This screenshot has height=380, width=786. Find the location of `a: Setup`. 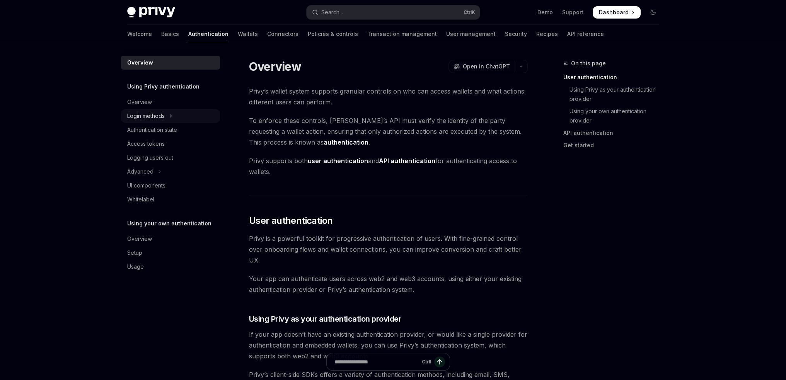

a: Setup is located at coordinates (171, 253).